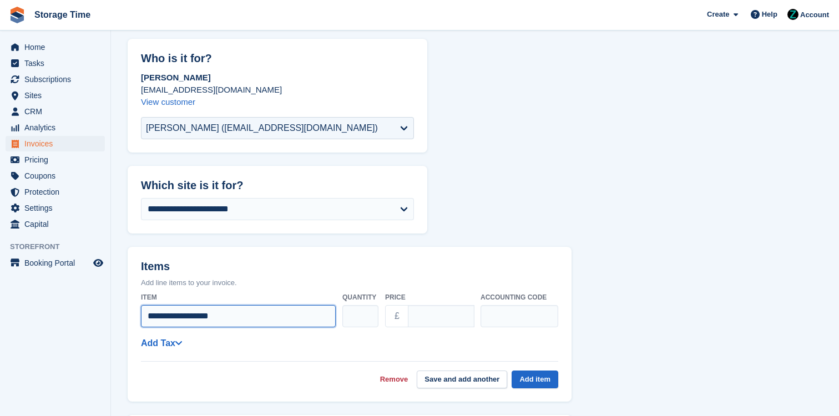  Describe the element at coordinates (161, 343) in the screenshot. I see `a: Add Tax` at that location.